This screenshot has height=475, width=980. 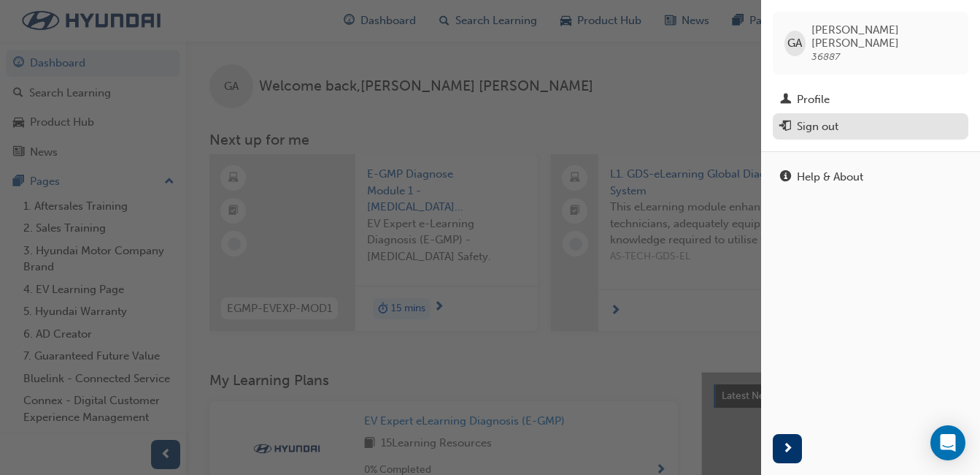 What do you see at coordinates (788, 448) in the screenshot?
I see `span: next-icon` at bounding box center [788, 448].